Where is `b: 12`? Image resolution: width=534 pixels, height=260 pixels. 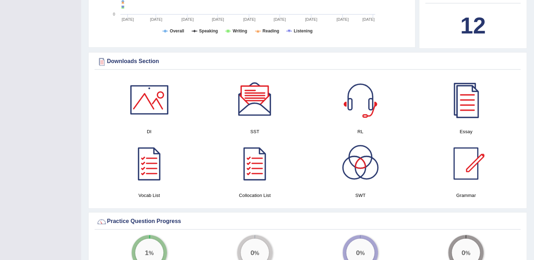
b: 12 is located at coordinates (473, 25).